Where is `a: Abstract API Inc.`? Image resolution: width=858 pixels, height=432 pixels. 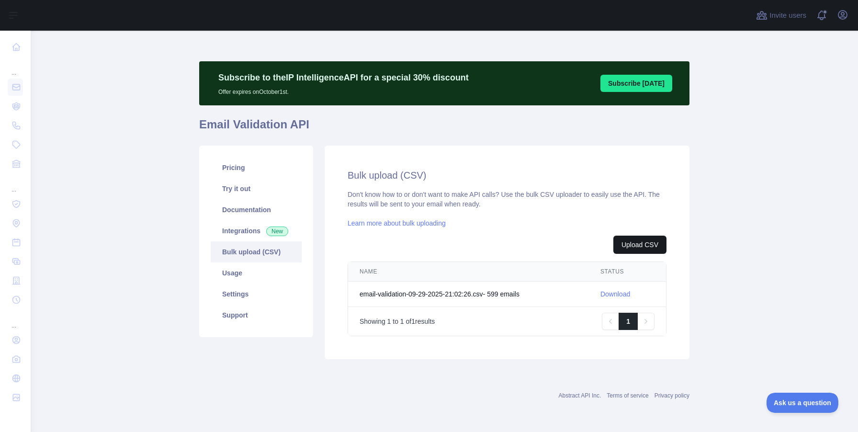 a: Abstract API Inc. is located at coordinates (580, 396).